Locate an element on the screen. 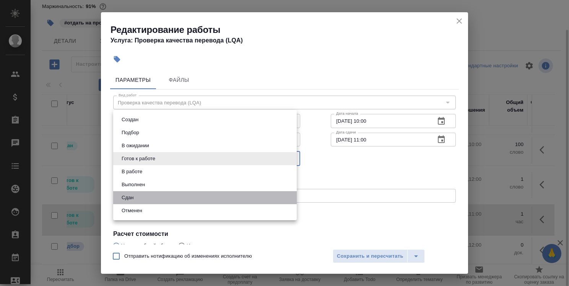 The height and width of the screenshot is (286, 569). button: Создан is located at coordinates (130, 120).